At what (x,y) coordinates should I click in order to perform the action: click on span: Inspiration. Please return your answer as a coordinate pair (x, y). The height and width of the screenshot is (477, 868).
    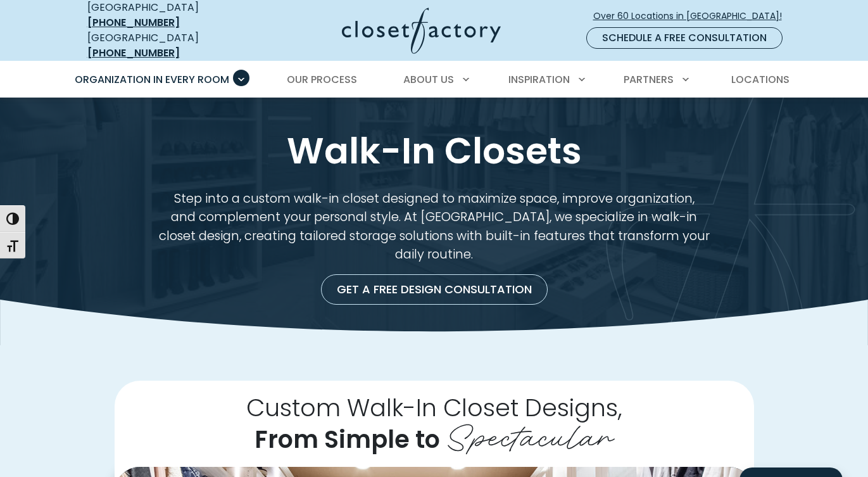
    Looking at the image, I should click on (539, 79).